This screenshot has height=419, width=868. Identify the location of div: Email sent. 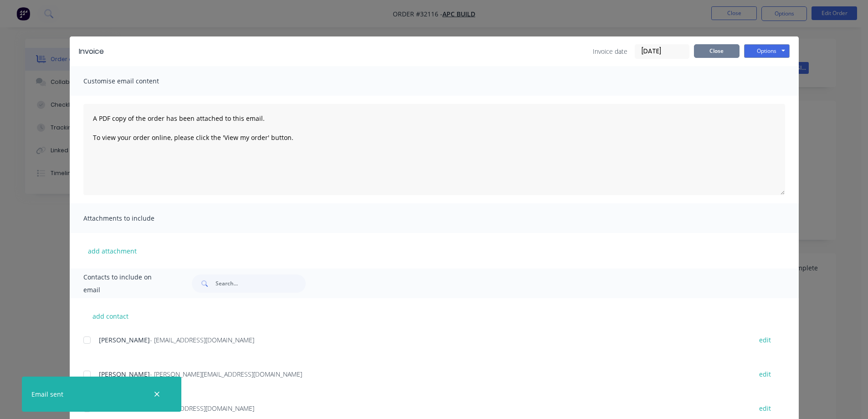
(47, 394).